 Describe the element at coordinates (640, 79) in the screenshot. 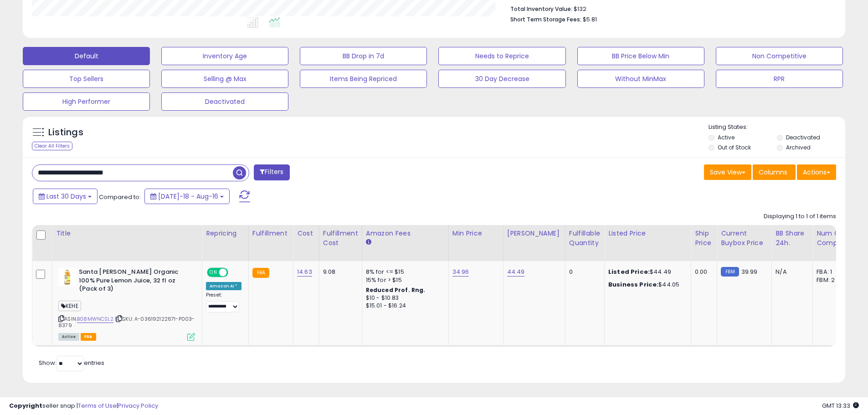

I see `button: Without MinMax` at that location.